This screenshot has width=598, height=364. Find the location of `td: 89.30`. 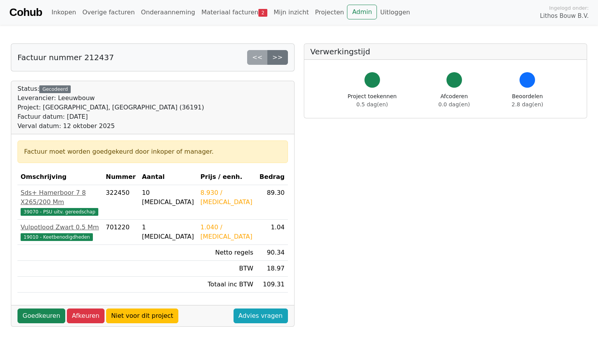

td: 89.30 is located at coordinates (272, 202).